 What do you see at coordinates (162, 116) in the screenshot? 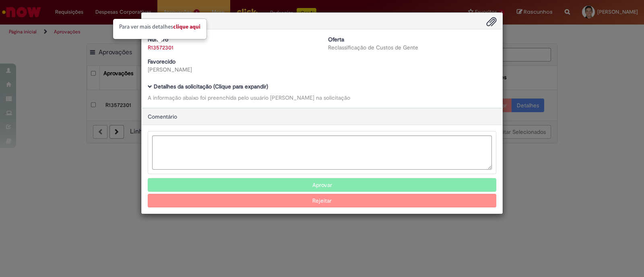
I see `span: Comentário` at bounding box center [162, 116].